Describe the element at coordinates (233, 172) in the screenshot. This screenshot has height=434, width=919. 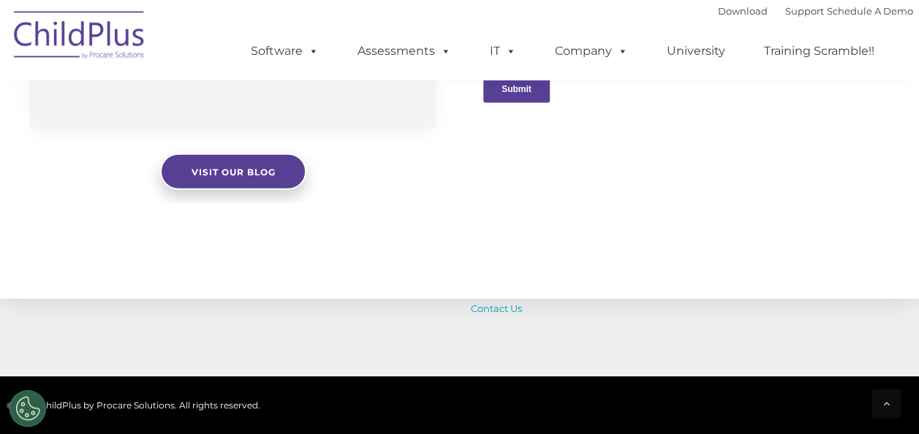
I see `a: Visit our blog` at that location.